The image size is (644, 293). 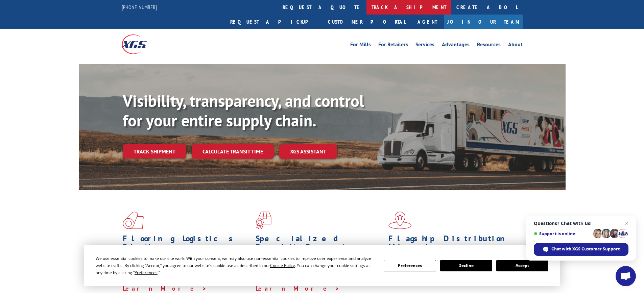 What do you see at coordinates (154, 151) in the screenshot?
I see `a: Track shipment` at bounding box center [154, 151].